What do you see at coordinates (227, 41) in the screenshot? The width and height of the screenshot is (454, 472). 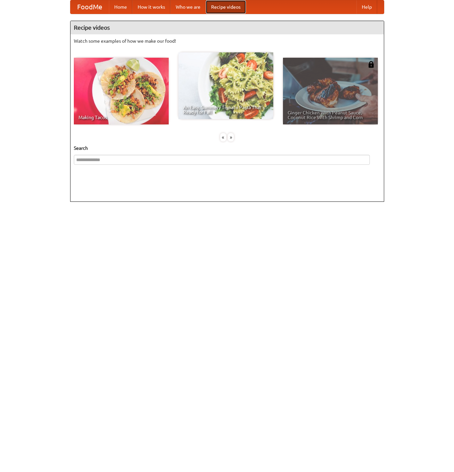 I see `p: Watch some examples of how we make our food!` at bounding box center [227, 41].